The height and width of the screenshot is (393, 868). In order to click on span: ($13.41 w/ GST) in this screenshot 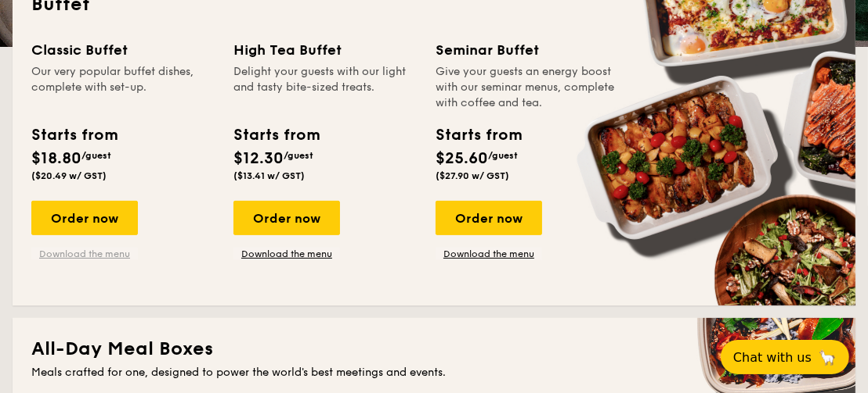, I will do `click(268, 176)`.